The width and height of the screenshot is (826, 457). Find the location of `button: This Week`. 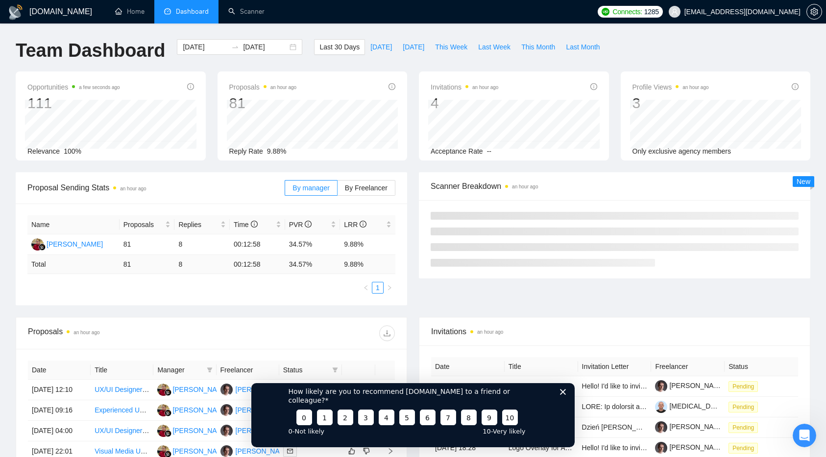

button: This Week is located at coordinates (451, 47).